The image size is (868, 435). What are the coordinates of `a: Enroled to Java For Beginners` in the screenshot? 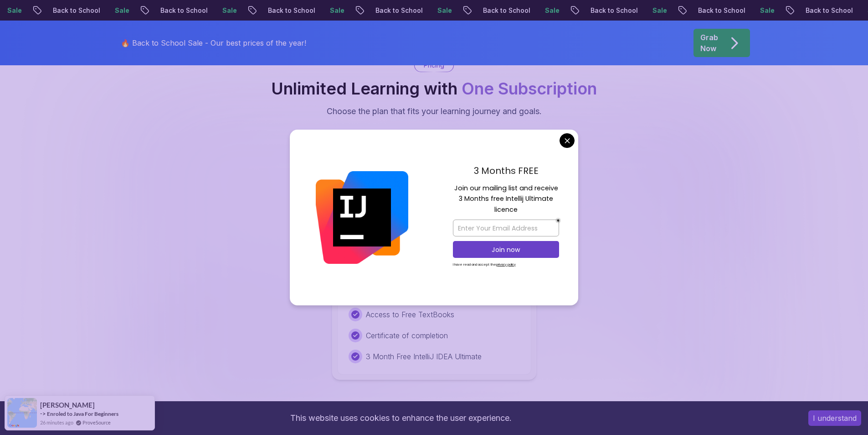 It's located at (83, 413).